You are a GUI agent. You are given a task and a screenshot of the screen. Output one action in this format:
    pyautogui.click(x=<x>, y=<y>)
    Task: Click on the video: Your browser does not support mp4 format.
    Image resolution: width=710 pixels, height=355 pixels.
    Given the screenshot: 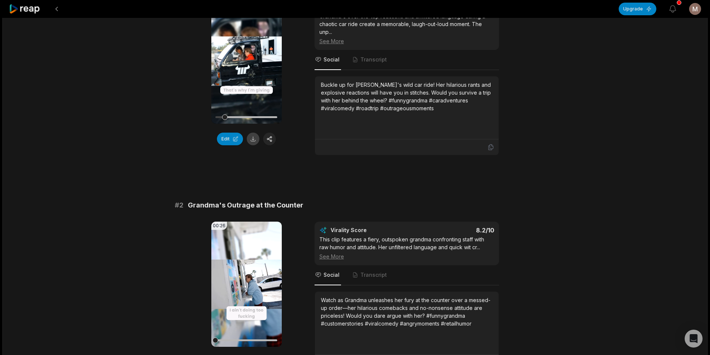 What is the action you would take?
    pyautogui.click(x=246, y=284)
    